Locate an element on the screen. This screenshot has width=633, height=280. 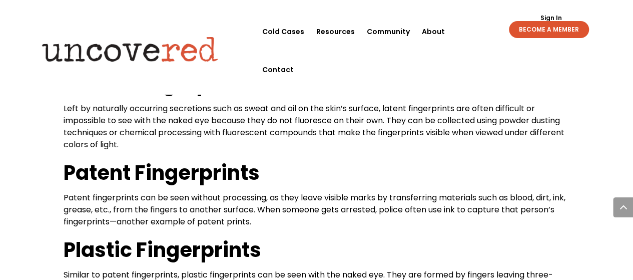
b: Plastic Fingerprints is located at coordinates (162, 250).